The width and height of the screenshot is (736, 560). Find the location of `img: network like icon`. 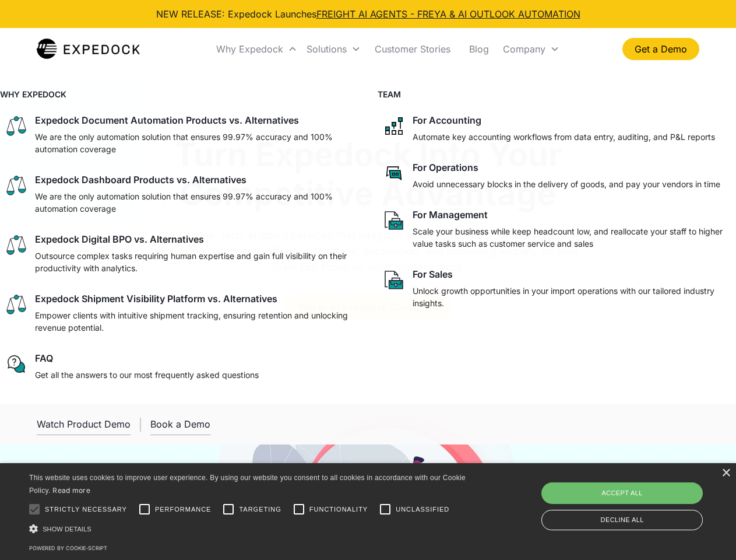

img: network like icon is located at coordinates (394, 126).